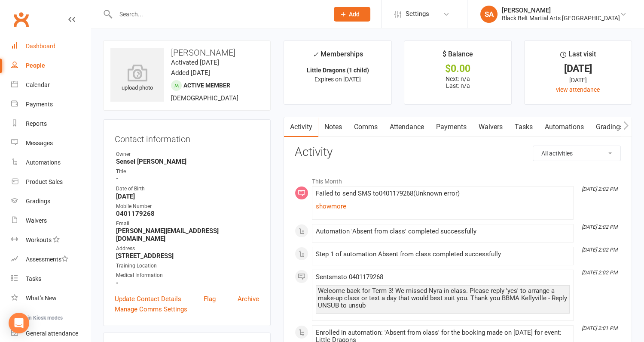 The height and width of the screenshot is (342, 644). I want to click on div: Calendar, so click(37, 85).